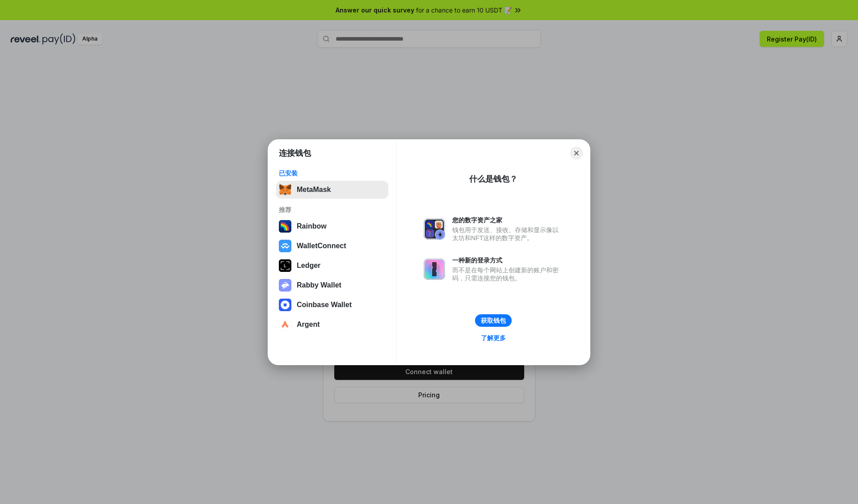 The height and width of the screenshot is (504, 858). What do you see at coordinates (508, 220) in the screenshot?
I see `div: 您的数字资产之家` at bounding box center [508, 220].